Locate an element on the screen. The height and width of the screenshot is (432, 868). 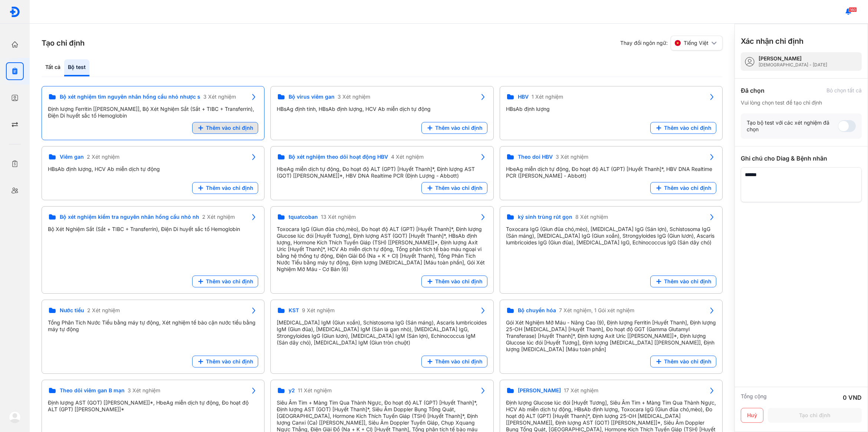
span: 9 Xét nghiệm is located at coordinates (318, 310).